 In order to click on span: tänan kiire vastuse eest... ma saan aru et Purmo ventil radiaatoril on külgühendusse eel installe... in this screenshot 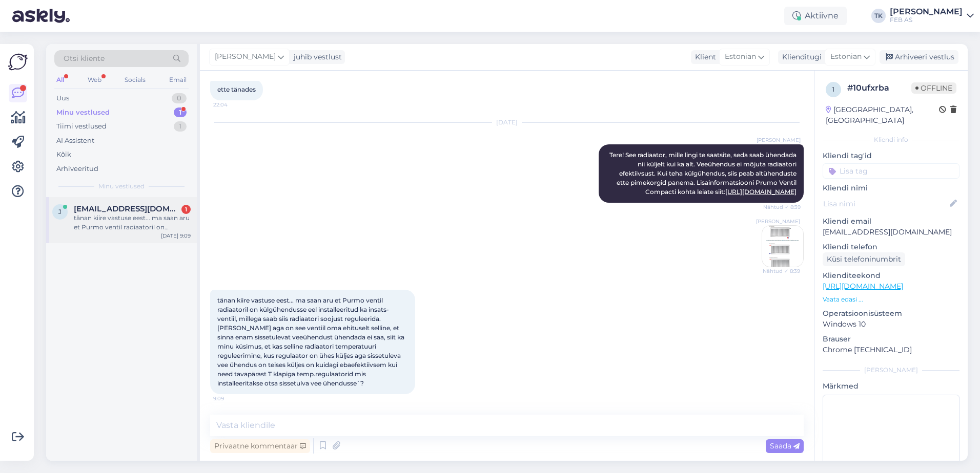, I will do `click(311, 342)`.